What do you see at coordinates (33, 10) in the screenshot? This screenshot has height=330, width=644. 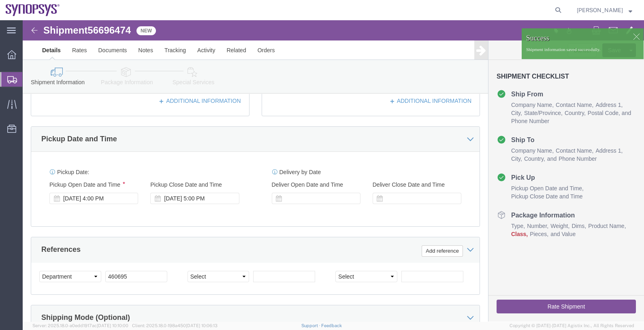 I see `img: logo` at bounding box center [33, 10].